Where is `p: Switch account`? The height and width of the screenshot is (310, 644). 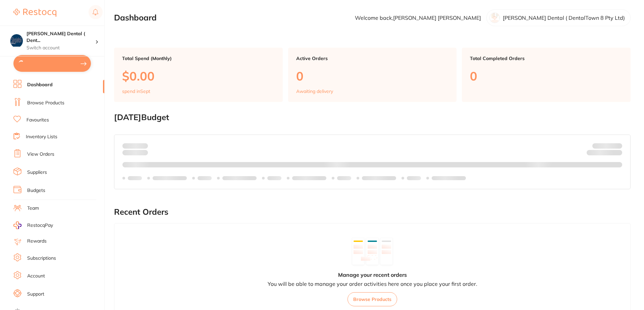
p: Switch account is located at coordinates (61, 48).